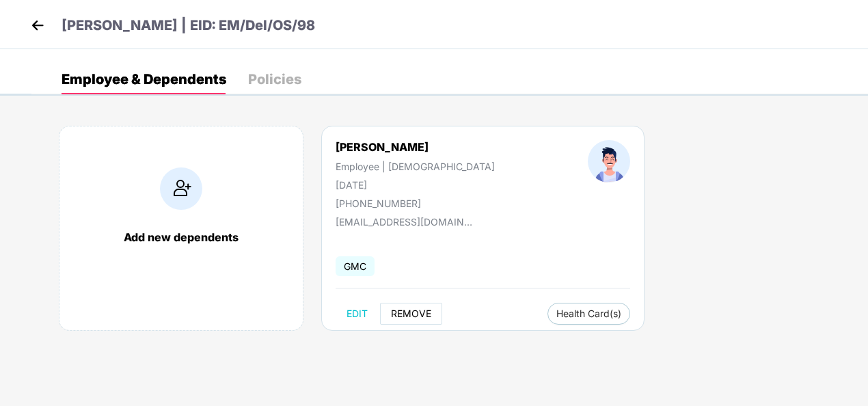 The width and height of the screenshot is (868, 406). Describe the element at coordinates (356, 313) in the screenshot. I see `button: EDIT` at that location.